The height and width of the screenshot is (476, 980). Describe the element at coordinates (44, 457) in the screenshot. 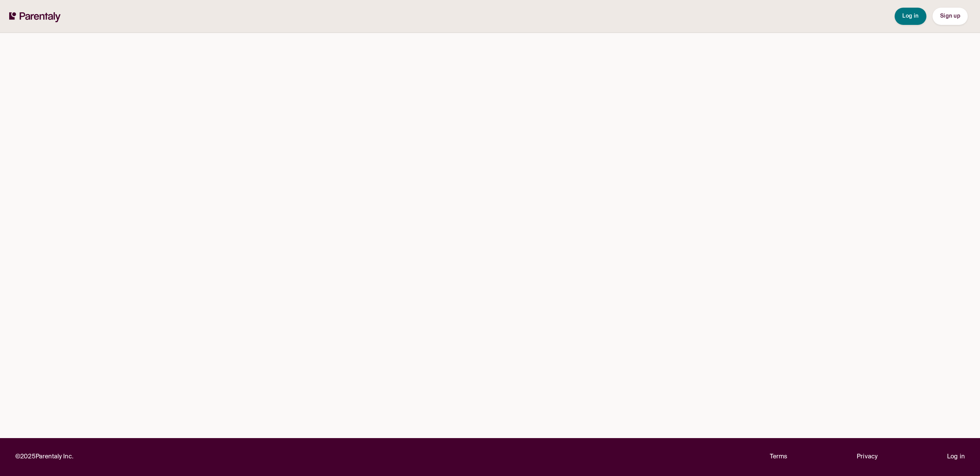

I see `p: © 2025 Parentaly Inc.` at that location.